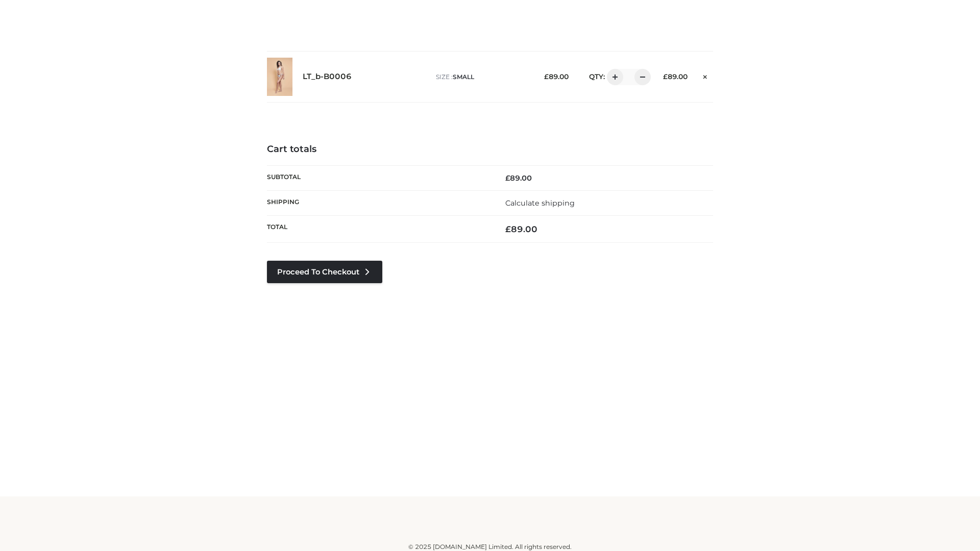  I want to click on a: Calculate shipping, so click(540, 203).